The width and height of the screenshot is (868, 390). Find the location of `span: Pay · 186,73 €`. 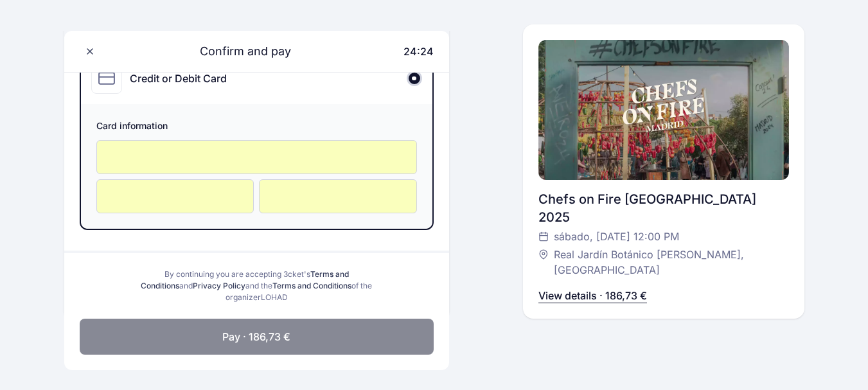

span: Pay · 186,73 € is located at coordinates (256, 337).